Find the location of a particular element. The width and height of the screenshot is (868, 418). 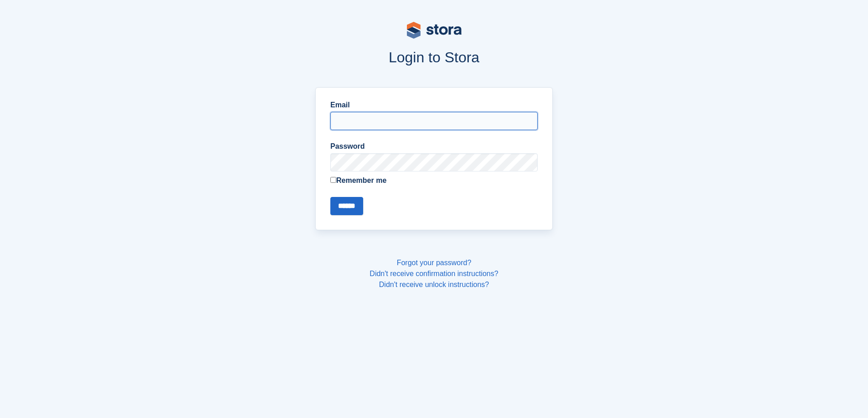

label: Email is located at coordinates (434, 105).